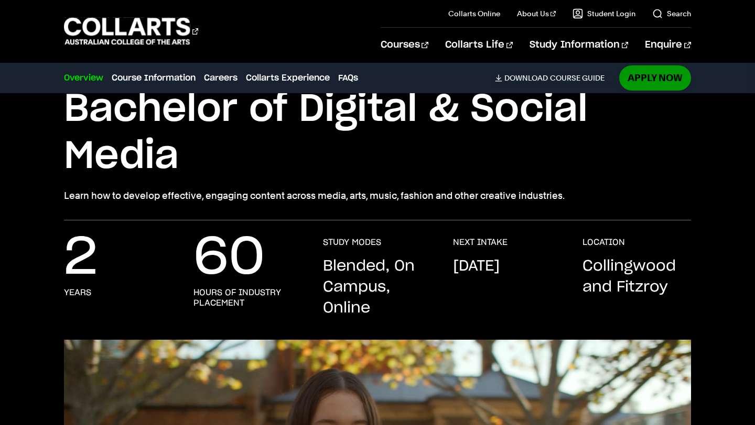 This screenshot has width=755, height=425. What do you see at coordinates (478, 45) in the screenshot?
I see `a: Collarts Life` at bounding box center [478, 45].